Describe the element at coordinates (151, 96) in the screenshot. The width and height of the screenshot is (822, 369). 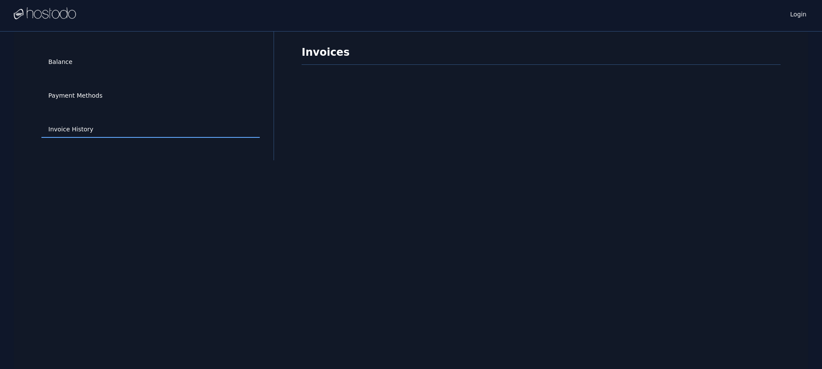
I see `a: Payment Methods` at that location.